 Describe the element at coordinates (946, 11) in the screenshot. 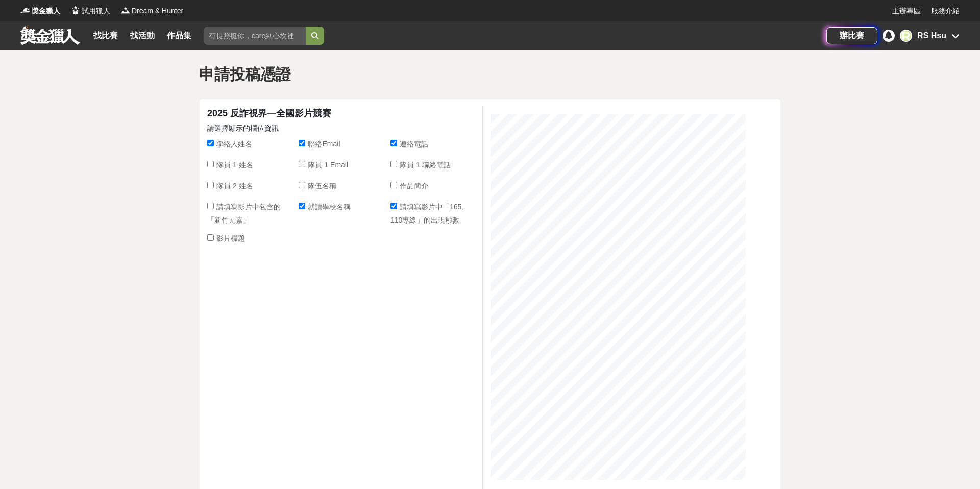

I see `a: 服務介紹` at that location.